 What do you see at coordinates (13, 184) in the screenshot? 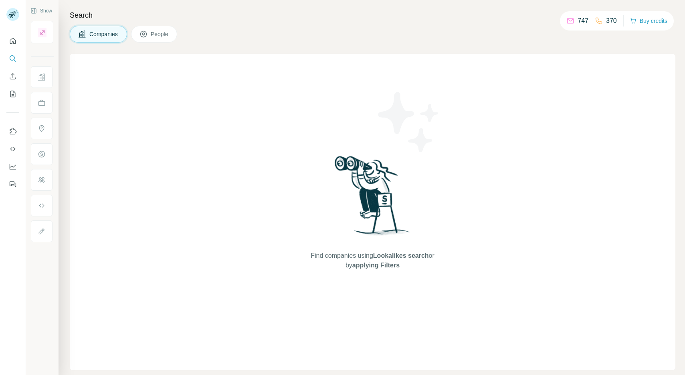
I see `button: Feedback` at bounding box center [13, 184].